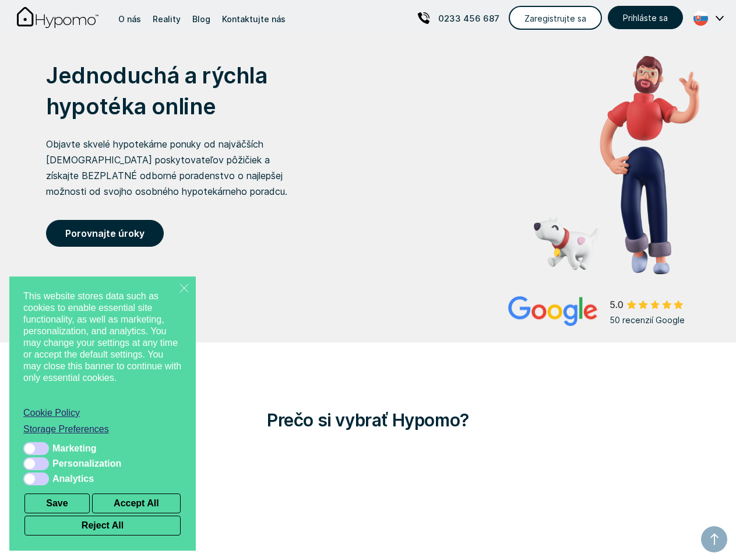  What do you see at coordinates (167, 19) in the screenshot?
I see `div: Reality` at bounding box center [167, 19].